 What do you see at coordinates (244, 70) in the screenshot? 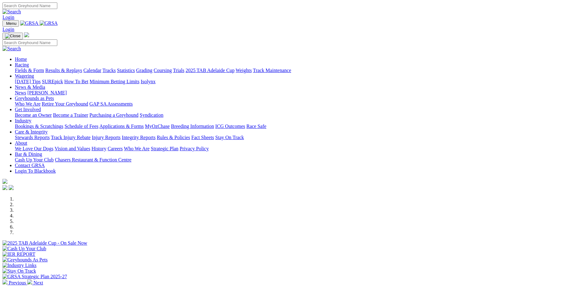
I see `a: Weights` at bounding box center [244, 70].